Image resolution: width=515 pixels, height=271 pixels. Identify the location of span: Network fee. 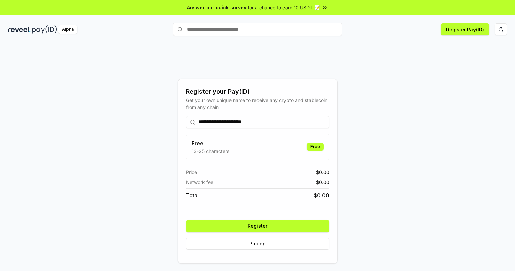
(199, 182).